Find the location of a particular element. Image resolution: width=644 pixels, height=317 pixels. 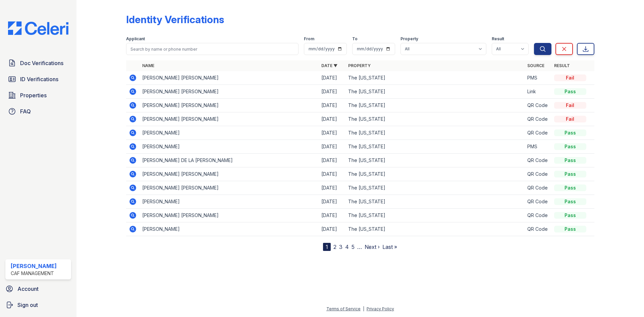

a: 4 is located at coordinates (347, 247).